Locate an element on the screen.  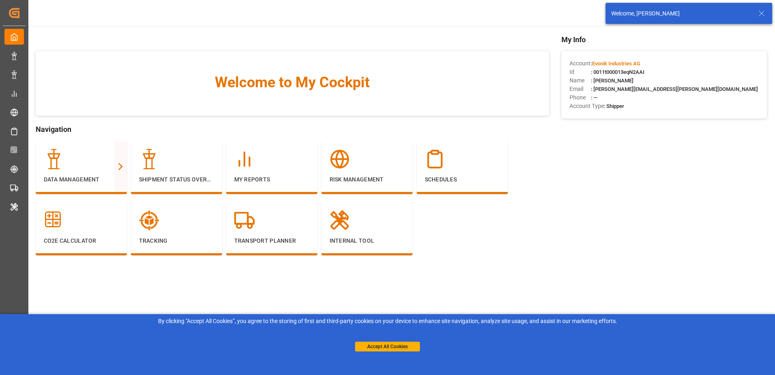
p: Risk Management is located at coordinates (367, 179).